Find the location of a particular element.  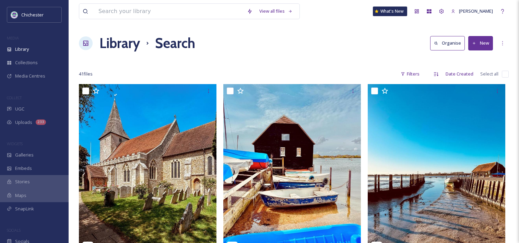

span: SOCIALS is located at coordinates (14, 230).